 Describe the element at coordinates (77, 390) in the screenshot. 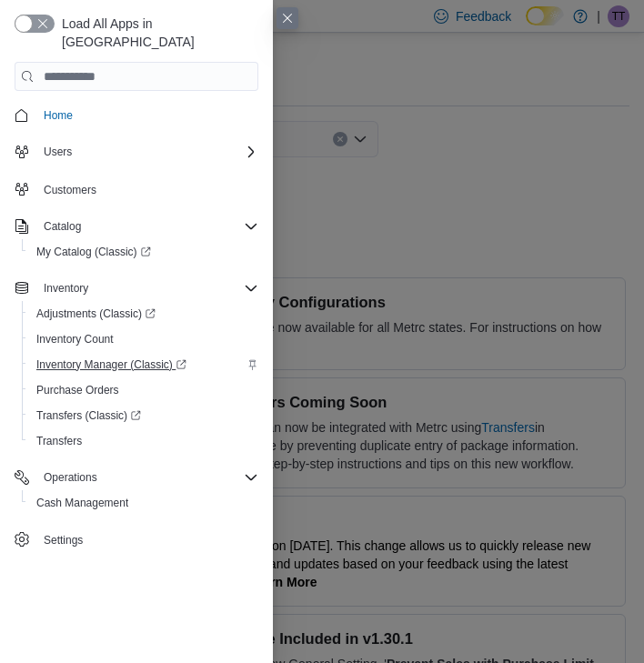

I see `a: Purchase Orders` at that location.